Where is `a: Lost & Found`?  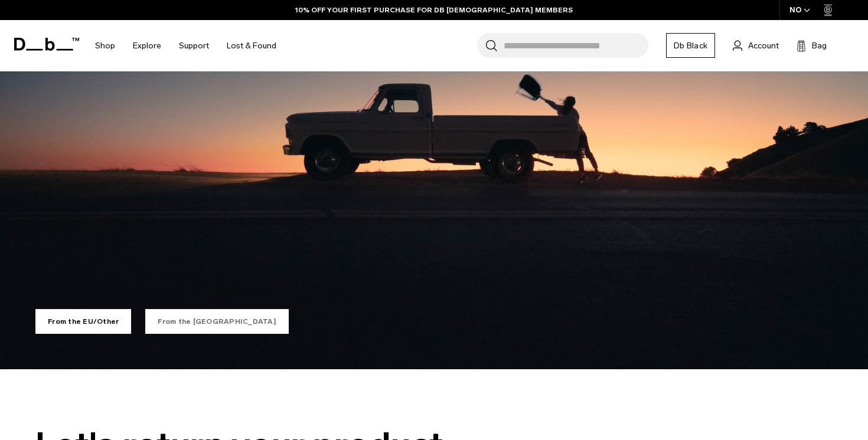
a: Lost & Found is located at coordinates (251, 46).